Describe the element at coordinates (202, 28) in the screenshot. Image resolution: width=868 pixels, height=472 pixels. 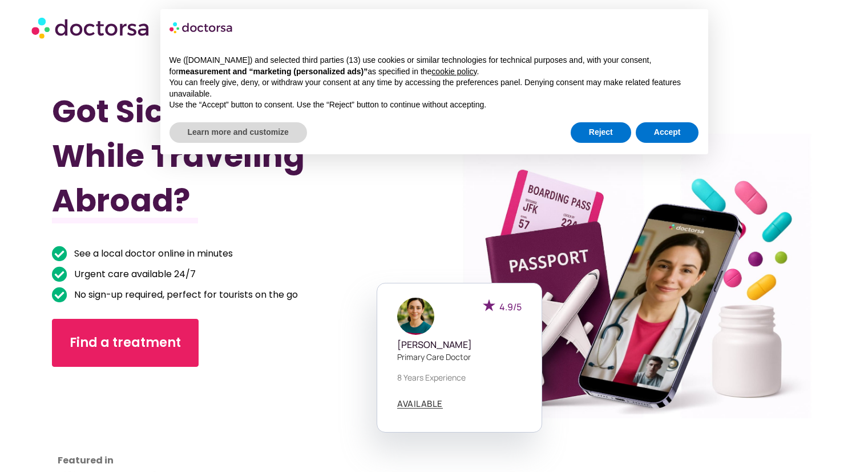
I see `img: logo` at that location.